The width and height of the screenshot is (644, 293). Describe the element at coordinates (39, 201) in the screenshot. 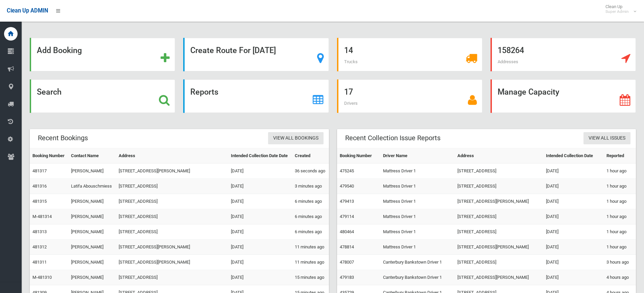

I see `a: 481315` at that location.